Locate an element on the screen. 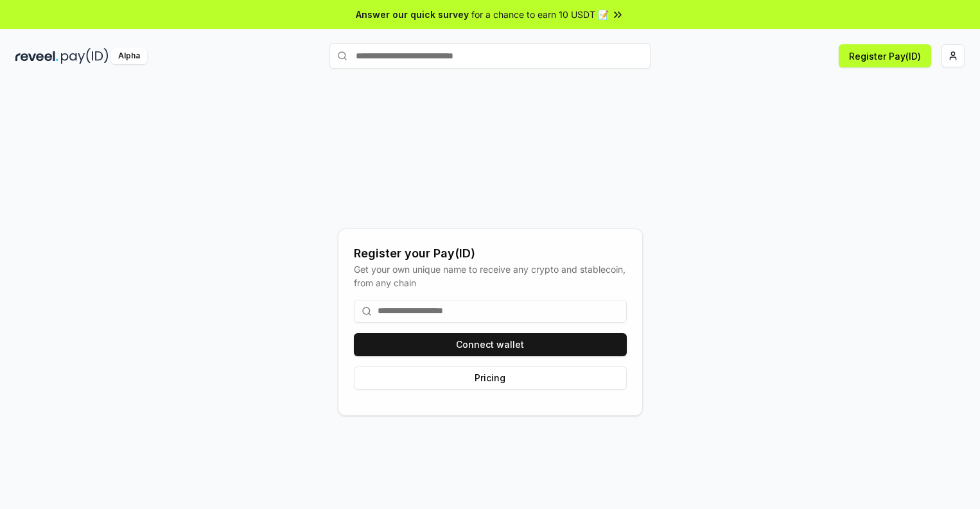 This screenshot has width=980, height=509. button: Register Pay(ID) is located at coordinates (885, 56).